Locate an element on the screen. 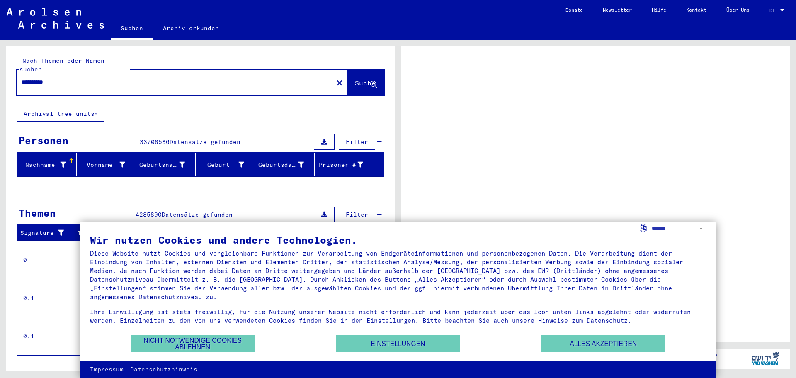  mat-icon: close is located at coordinates (340, 83).